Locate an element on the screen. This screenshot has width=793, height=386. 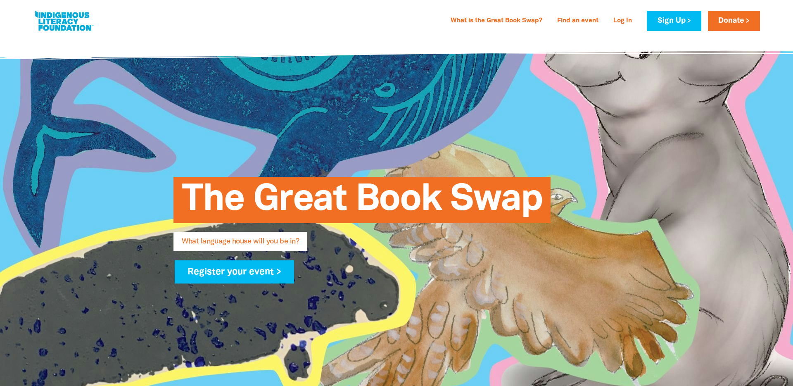
span: What language house will you be in? is located at coordinates (240, 245).